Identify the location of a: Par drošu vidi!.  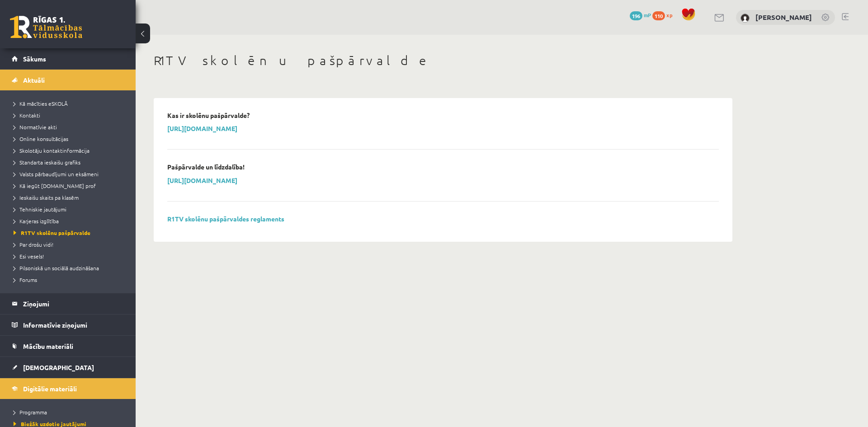
(70, 244).